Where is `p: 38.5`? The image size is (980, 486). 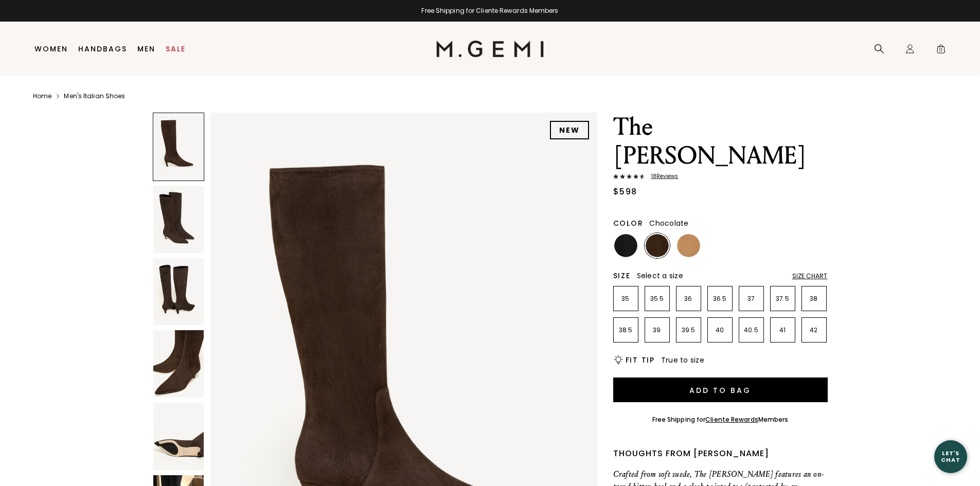
p: 38.5 is located at coordinates (625, 330).